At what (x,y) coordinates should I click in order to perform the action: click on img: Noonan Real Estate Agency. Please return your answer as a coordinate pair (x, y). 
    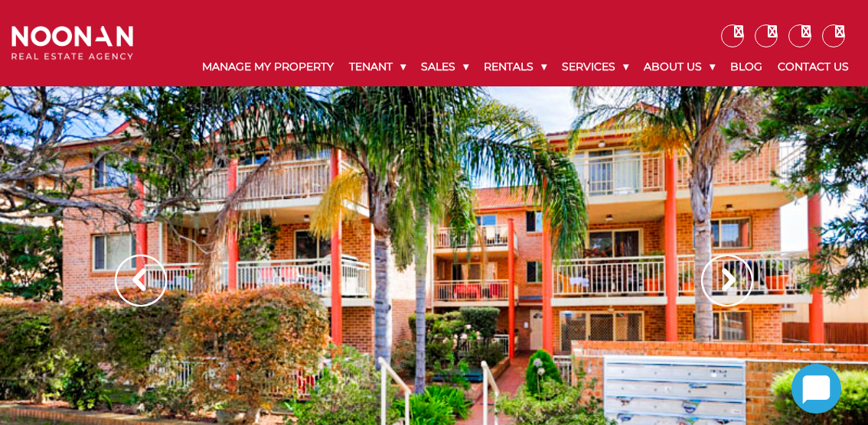
    Looking at the image, I should click on (72, 43).